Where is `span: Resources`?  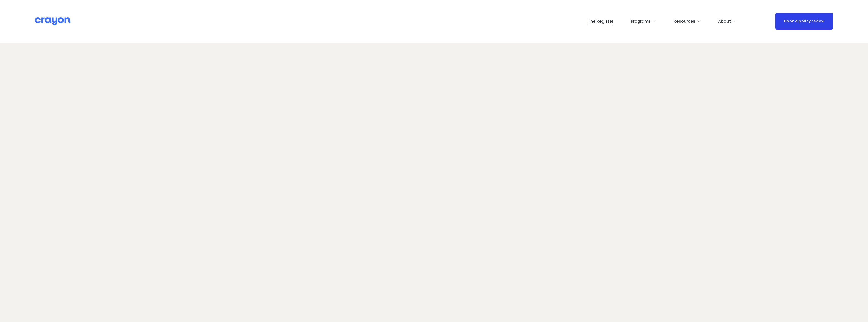
span: Resources is located at coordinates (684, 21).